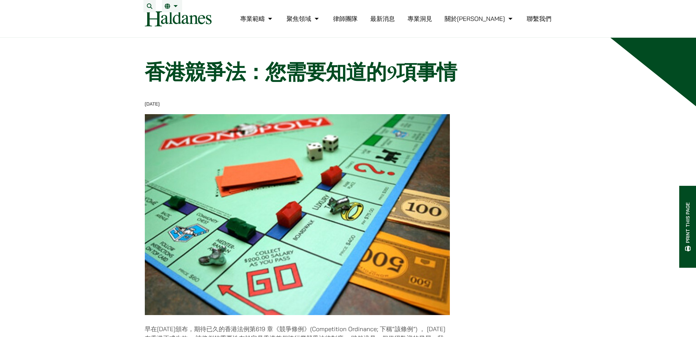  What do you see at coordinates (346, 18) in the screenshot?
I see `a: 律師團隊` at bounding box center [346, 18].